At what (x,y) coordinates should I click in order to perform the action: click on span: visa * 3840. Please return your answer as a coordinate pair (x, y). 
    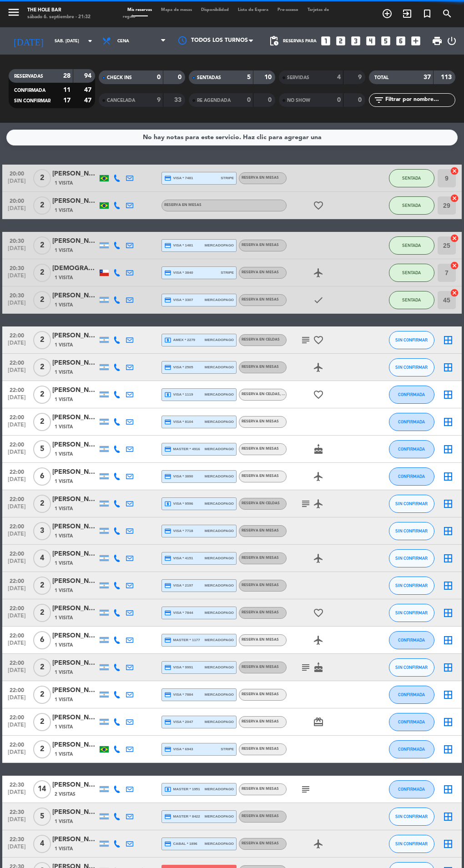
    Looking at the image, I should click on (178, 273).